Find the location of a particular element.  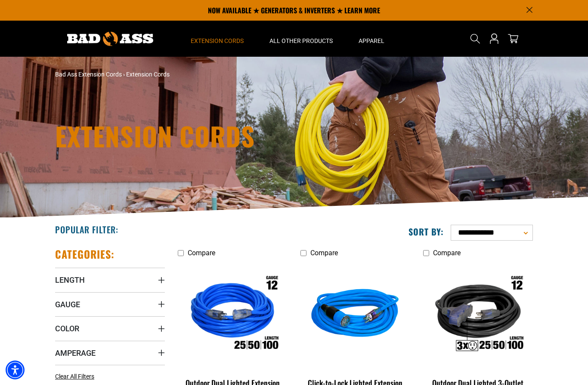

a: Open this option is located at coordinates (494, 38).